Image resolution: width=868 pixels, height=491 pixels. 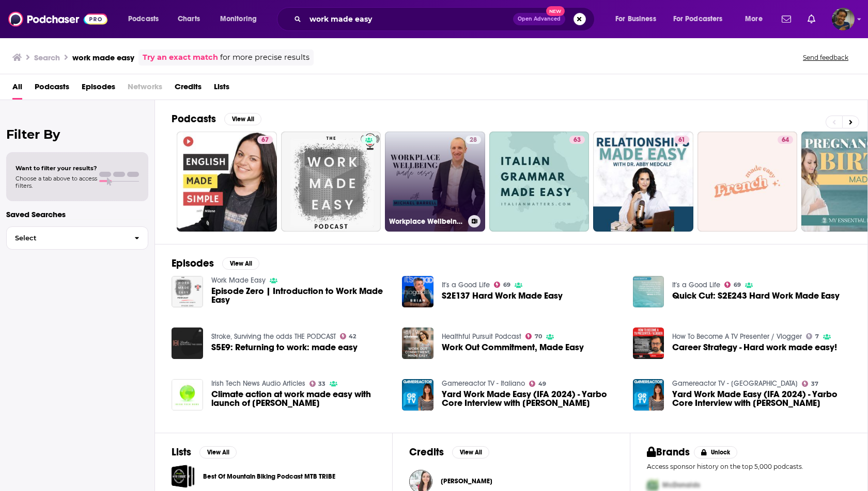 I want to click on input: Search podcasts, credits, & more..., so click(x=409, y=19).